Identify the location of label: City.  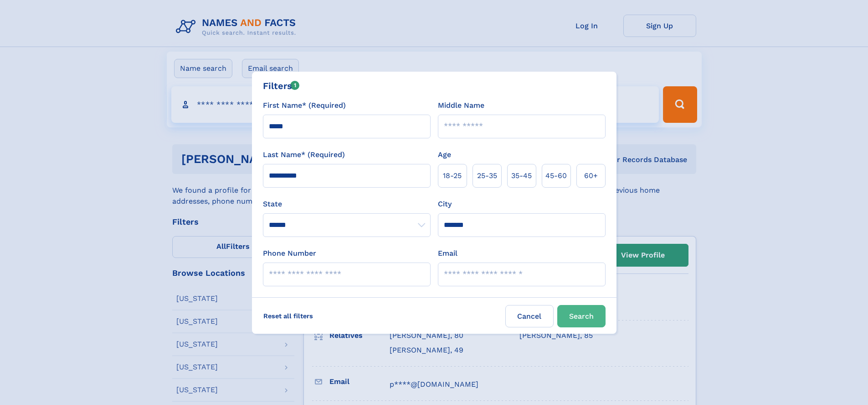
(445, 204).